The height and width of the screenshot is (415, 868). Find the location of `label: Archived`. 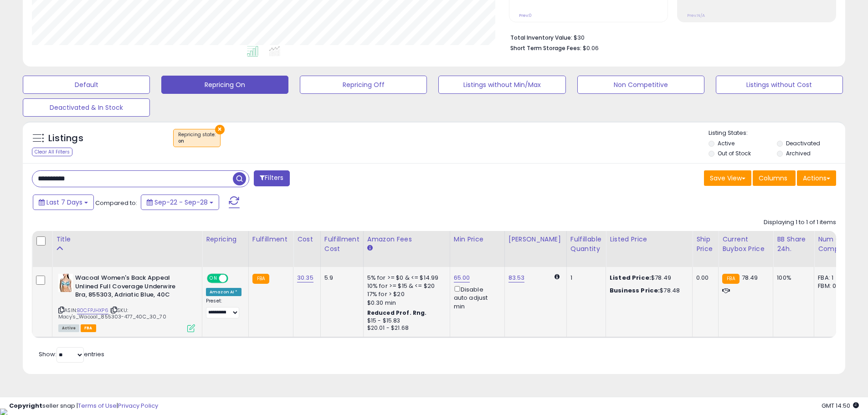

label: Archived is located at coordinates (798, 153).